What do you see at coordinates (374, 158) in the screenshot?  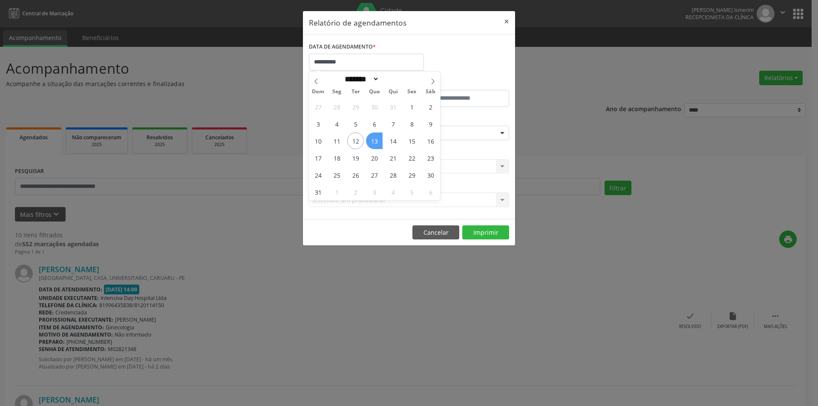 I see `span: Agosto 20, 2025` at bounding box center [374, 158].